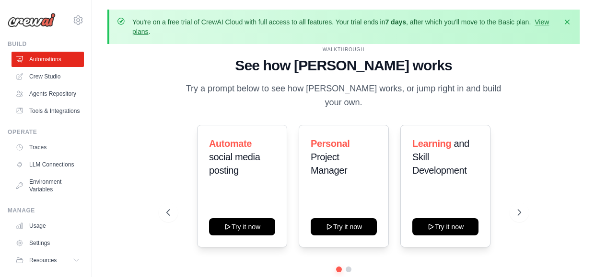 This screenshot has width=595, height=277. Describe the element at coordinates (47, 165) in the screenshot. I see `a: LLM Connections` at that location.